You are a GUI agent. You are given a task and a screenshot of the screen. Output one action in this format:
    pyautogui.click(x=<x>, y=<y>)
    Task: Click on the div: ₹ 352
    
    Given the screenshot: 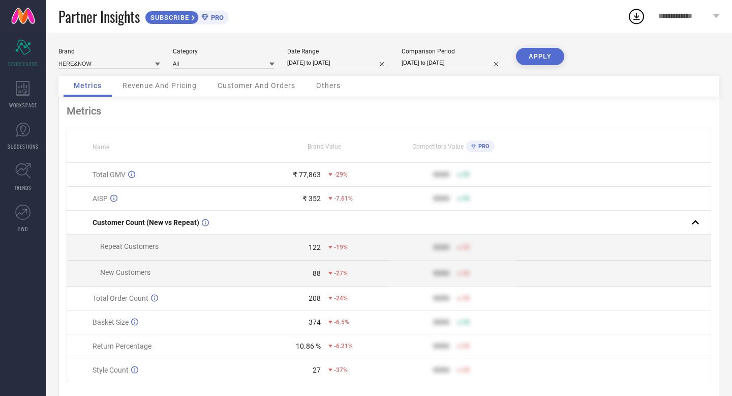 What is the action you would take?
    pyautogui.click(x=312, y=198)
    